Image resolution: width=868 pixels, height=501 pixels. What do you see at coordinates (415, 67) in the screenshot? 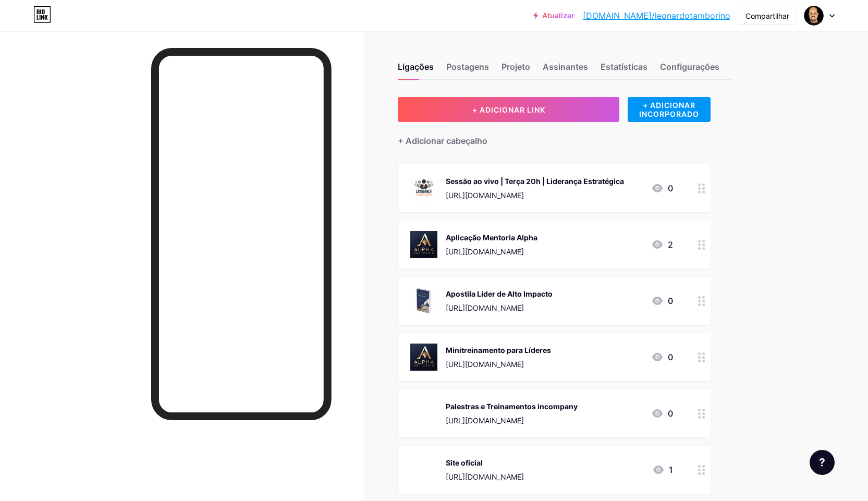
I see `font: Ligações` at bounding box center [415, 67].